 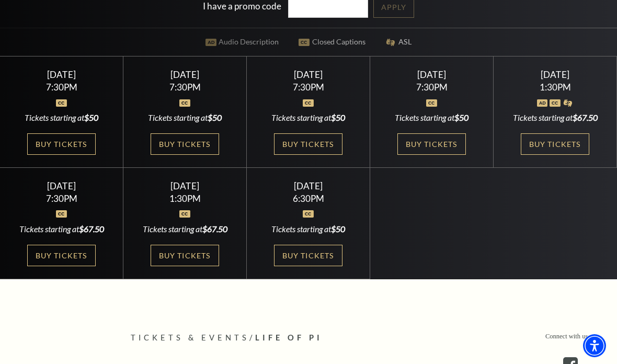 What do you see at coordinates (309, 198) in the screenshot?
I see `div: 6:30PM` at bounding box center [309, 198].